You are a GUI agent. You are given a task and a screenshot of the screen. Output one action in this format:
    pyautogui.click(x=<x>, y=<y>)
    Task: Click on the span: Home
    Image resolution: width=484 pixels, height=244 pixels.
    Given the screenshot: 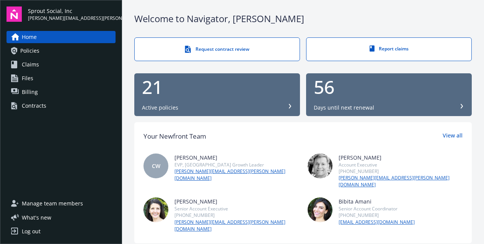 What is the action you would take?
    pyautogui.click(x=29, y=37)
    